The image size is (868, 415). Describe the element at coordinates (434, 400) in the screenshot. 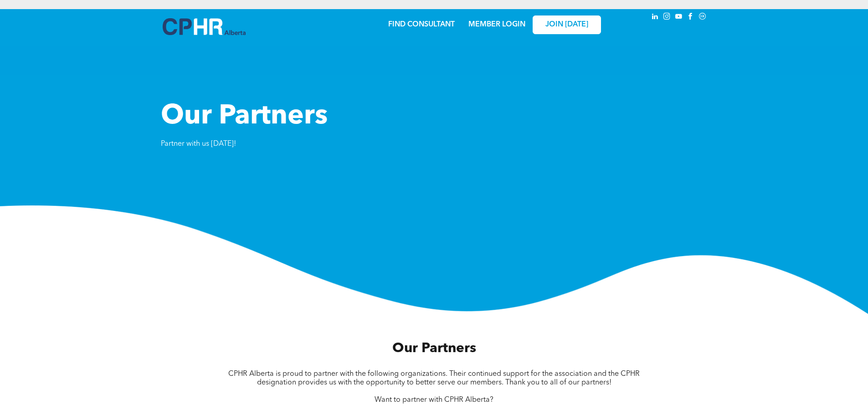

I see `span: Want to partner with CPHR Alberta?` at that location.